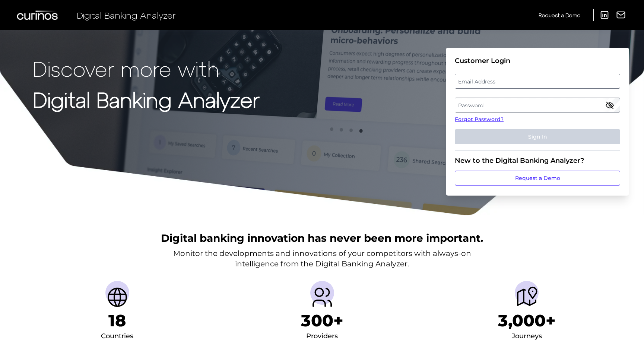 The image size is (644, 342). Describe the element at coordinates (559, 15) in the screenshot. I see `span: Request a Demo` at that location.